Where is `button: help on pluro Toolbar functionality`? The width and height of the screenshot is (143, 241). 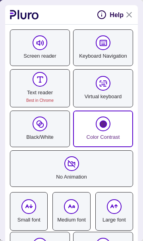
button: help on pluro Toolbar functionality is located at coordinates (110, 15).